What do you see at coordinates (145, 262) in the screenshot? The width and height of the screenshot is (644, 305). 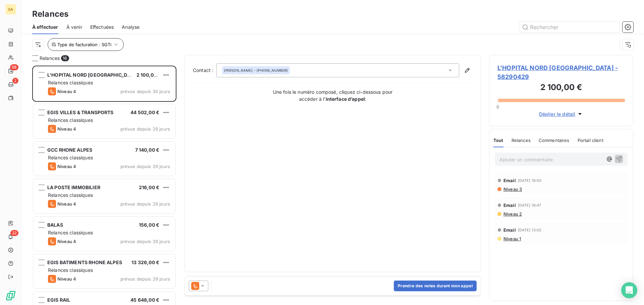 I see `span: 13 326,00 €` at bounding box center [145, 262].